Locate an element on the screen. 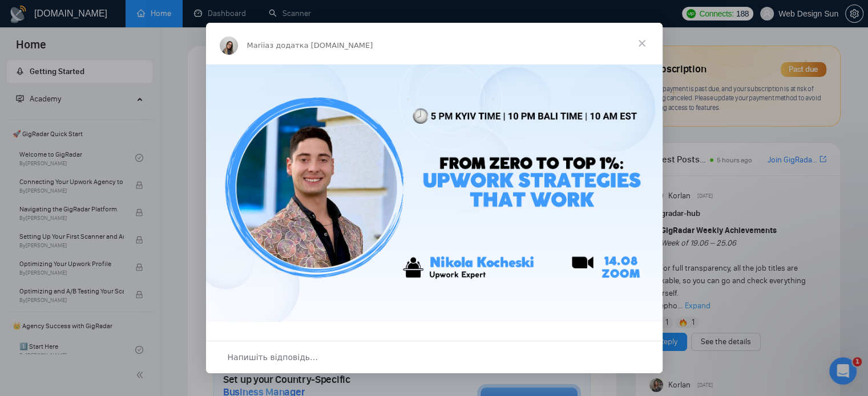  span: Mariia is located at coordinates (259, 45).